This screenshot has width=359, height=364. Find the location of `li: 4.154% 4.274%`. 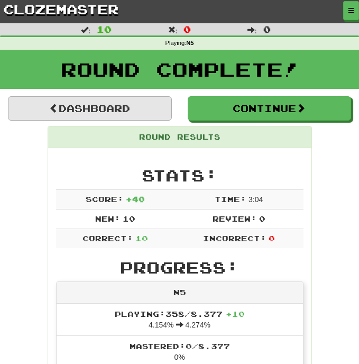

li: 4.154% 4.274% is located at coordinates (180, 319).